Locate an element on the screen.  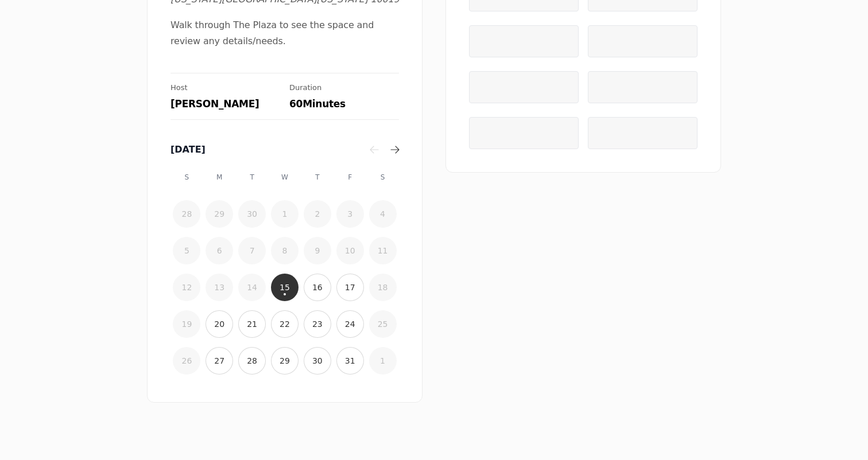
div: M is located at coordinates (219, 177).